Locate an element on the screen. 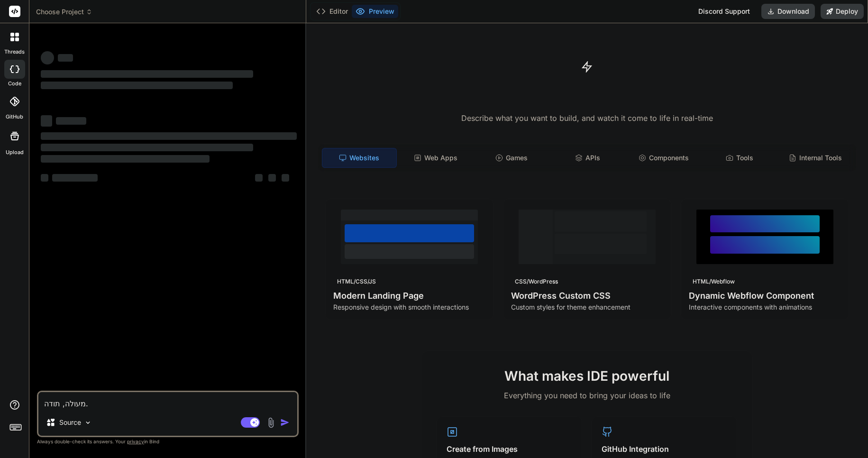  div: APIs is located at coordinates (587, 158).